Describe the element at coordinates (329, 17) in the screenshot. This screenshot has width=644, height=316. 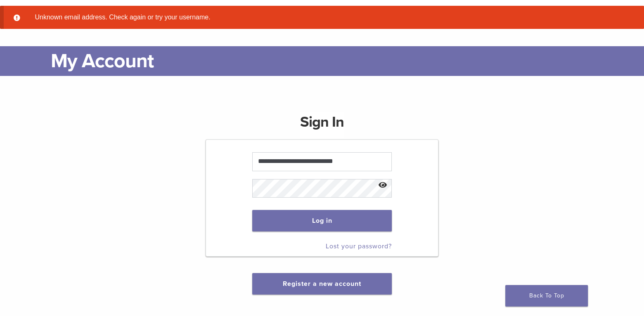
I see `li: Unknown email address. Check again or try your username.` at that location.